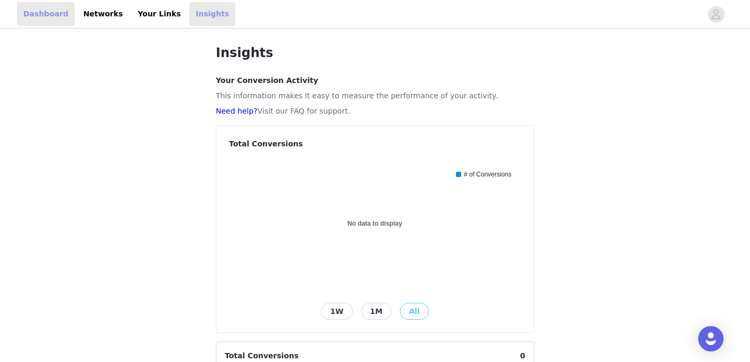  What do you see at coordinates (710, 339) in the screenshot?
I see `div: Open Intercom Messenger` at bounding box center [710, 339].